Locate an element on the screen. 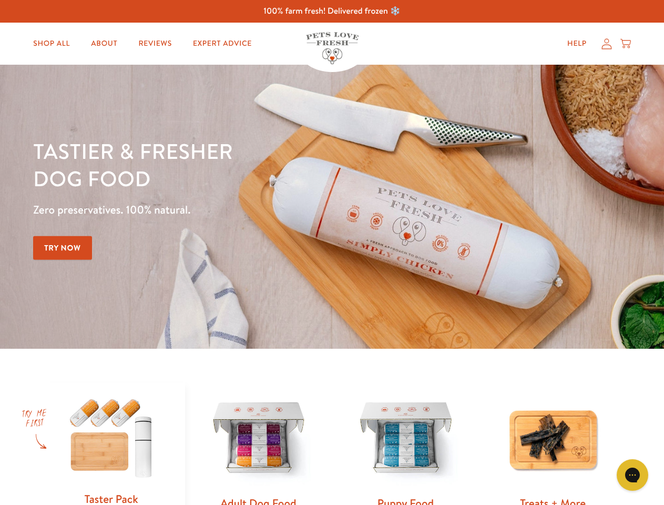 Image resolution: width=664 pixels, height=505 pixels. a: Expert Advice is located at coordinates (222, 44).